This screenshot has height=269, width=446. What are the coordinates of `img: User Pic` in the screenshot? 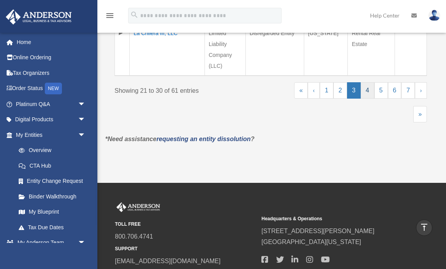 It's located at (434, 15).